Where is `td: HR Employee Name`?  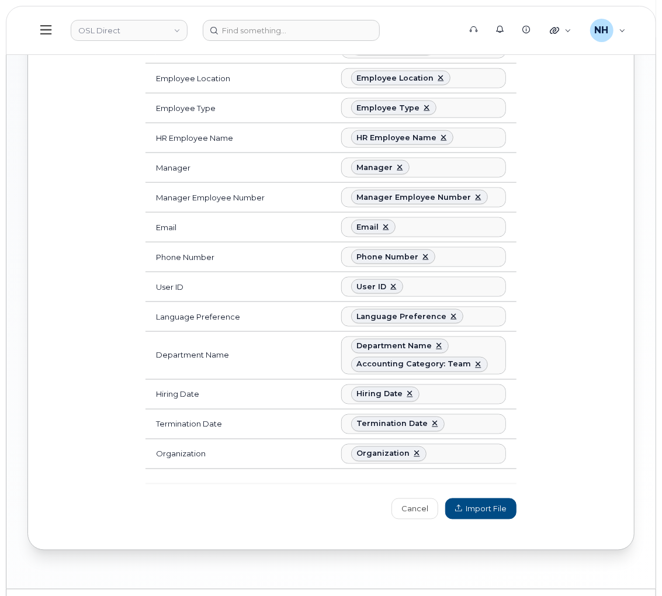 td: HR Employee Name is located at coordinates (238, 138).